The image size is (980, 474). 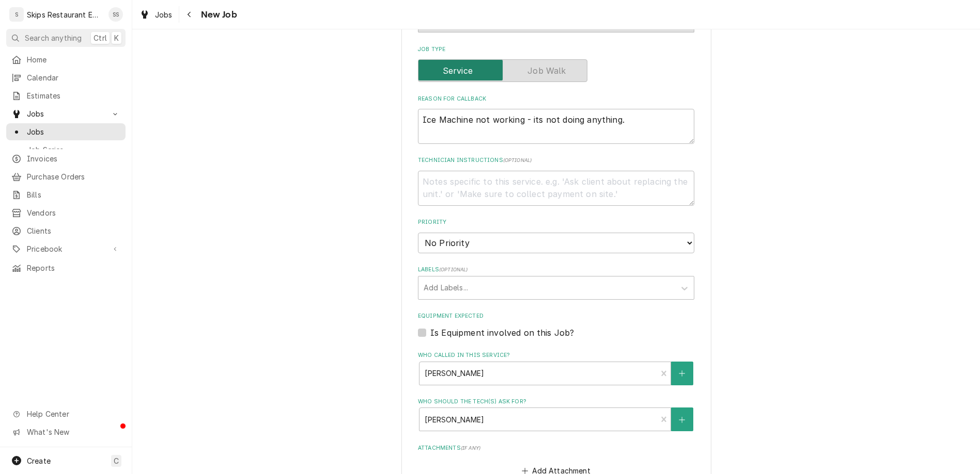 What do you see at coordinates (65, 432) in the screenshot?
I see `a: Go to What's New` at bounding box center [65, 432].